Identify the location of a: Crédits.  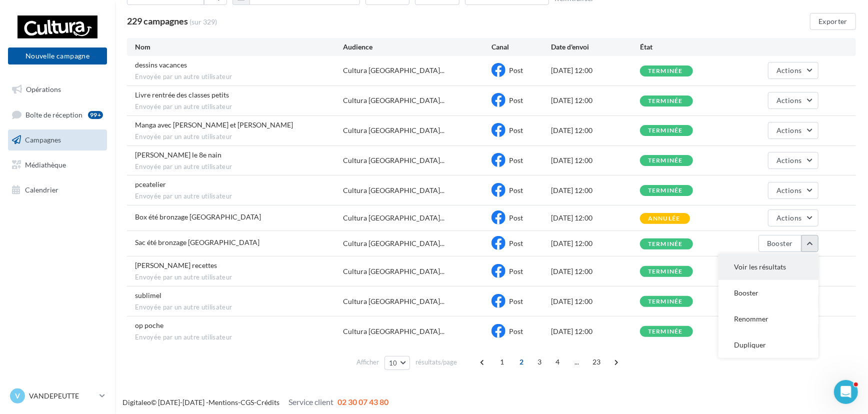
(268, 403).